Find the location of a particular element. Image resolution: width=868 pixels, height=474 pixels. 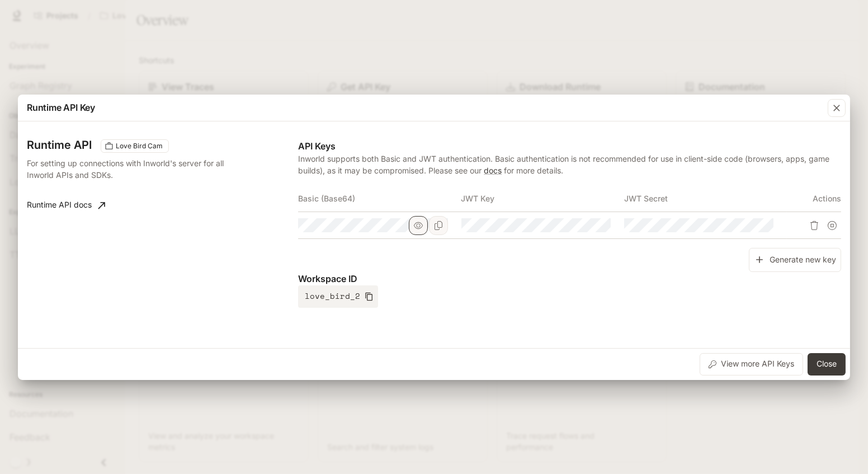

button: Suspend API key is located at coordinates (832, 226).